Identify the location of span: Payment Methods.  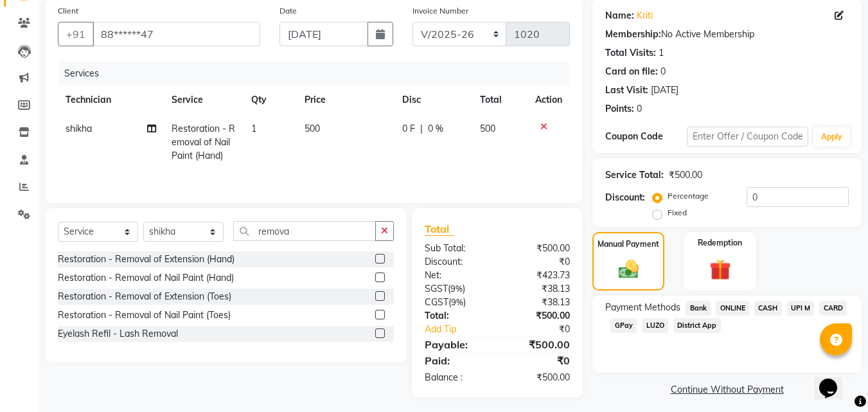
(642, 307).